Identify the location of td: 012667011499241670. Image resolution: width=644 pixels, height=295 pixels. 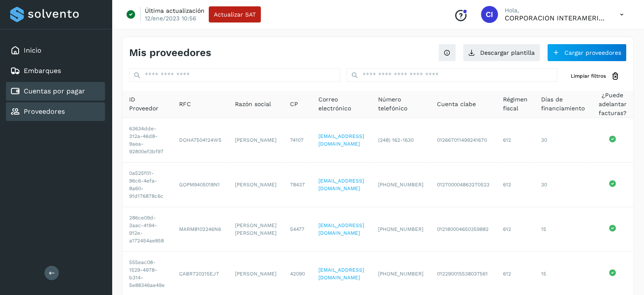
(464, 140).